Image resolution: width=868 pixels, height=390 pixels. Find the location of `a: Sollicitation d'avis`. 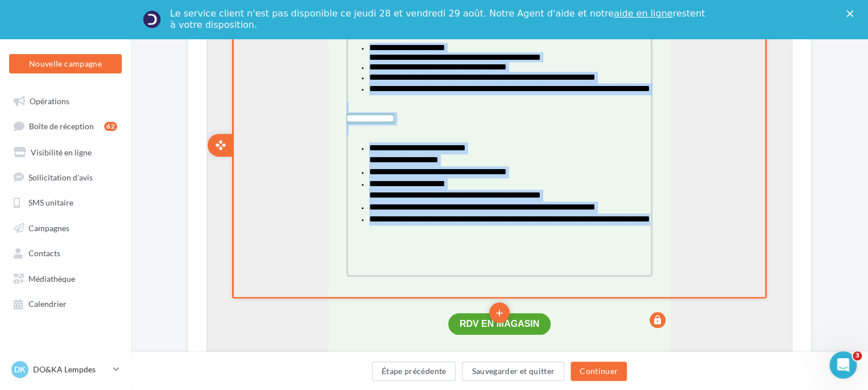

a: Sollicitation d'avis is located at coordinates (65, 177).